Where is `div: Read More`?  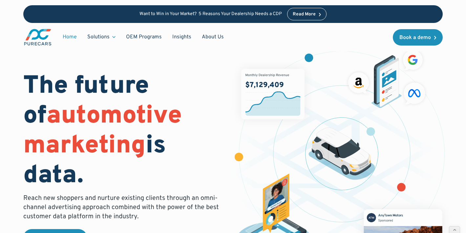
div: Read More is located at coordinates (304, 14).